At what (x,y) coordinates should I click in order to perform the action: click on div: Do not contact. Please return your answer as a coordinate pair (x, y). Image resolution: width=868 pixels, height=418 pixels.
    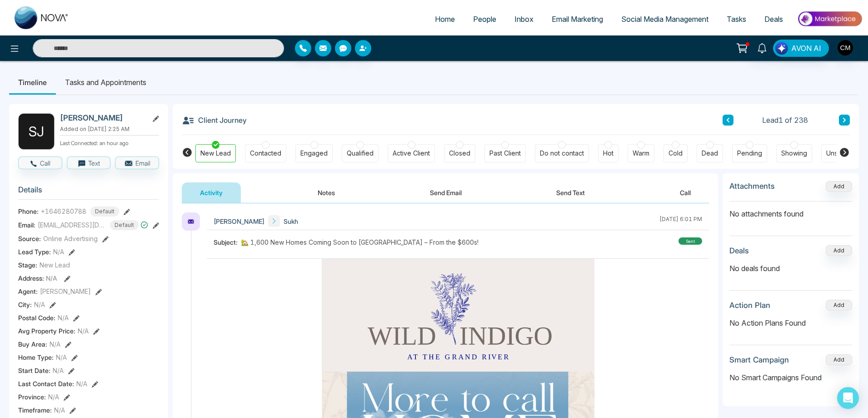
    Looking at the image, I should click on (562, 154).